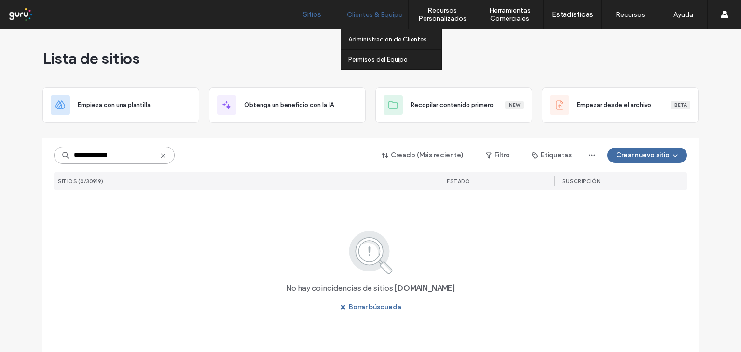  What do you see at coordinates (91, 58) in the screenshot?
I see `span: Lista de sitios` at bounding box center [91, 58].